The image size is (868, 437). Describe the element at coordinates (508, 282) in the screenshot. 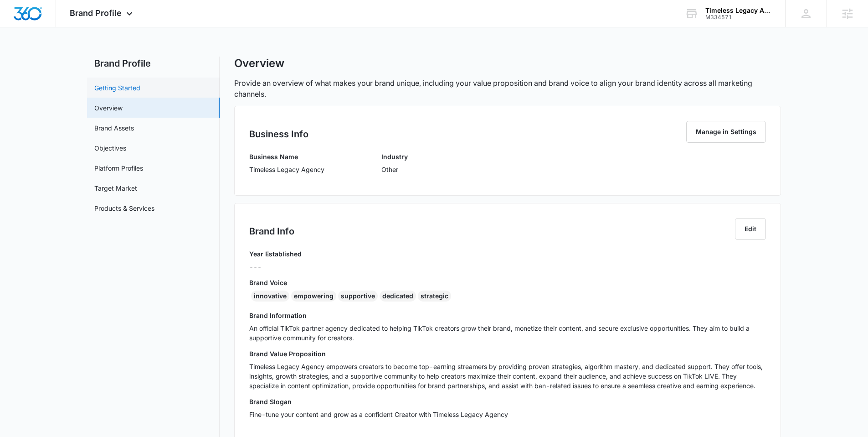

I see `h3: Brand Voice` at that location.